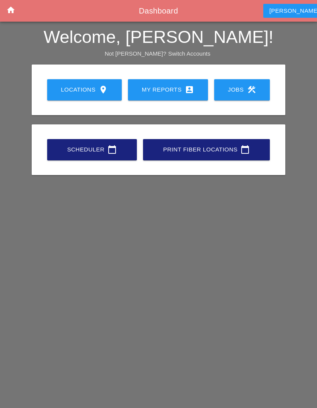 The height and width of the screenshot is (408, 317). Describe the element at coordinates (206, 150) in the screenshot. I see `div: Print Fiber Locations` at that location.